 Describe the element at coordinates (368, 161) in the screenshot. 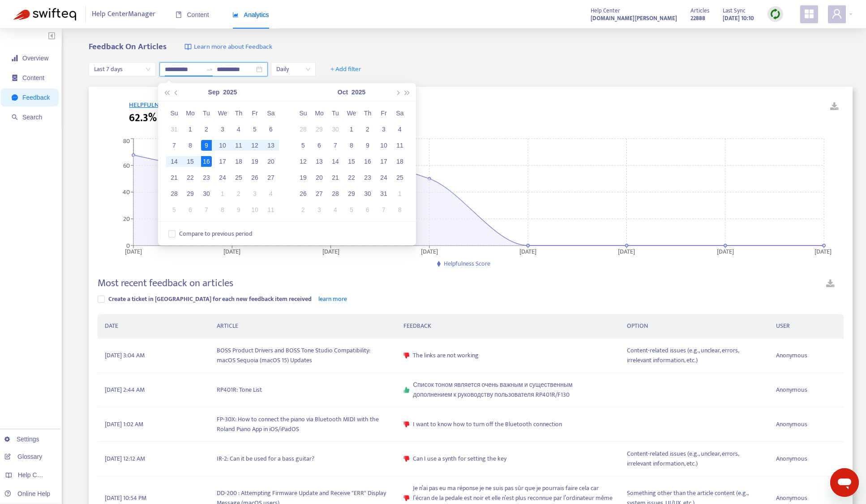

I see `div: 16` at that location.